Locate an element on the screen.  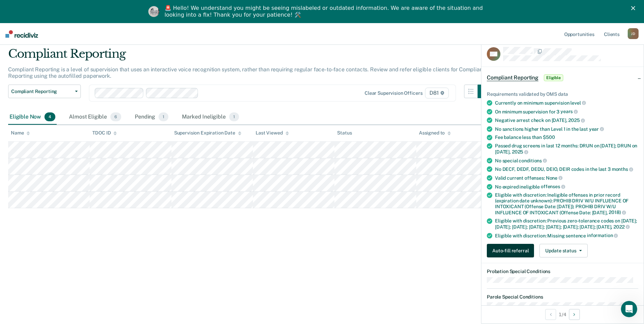
a: Navigate to form link is located at coordinates (511, 250).